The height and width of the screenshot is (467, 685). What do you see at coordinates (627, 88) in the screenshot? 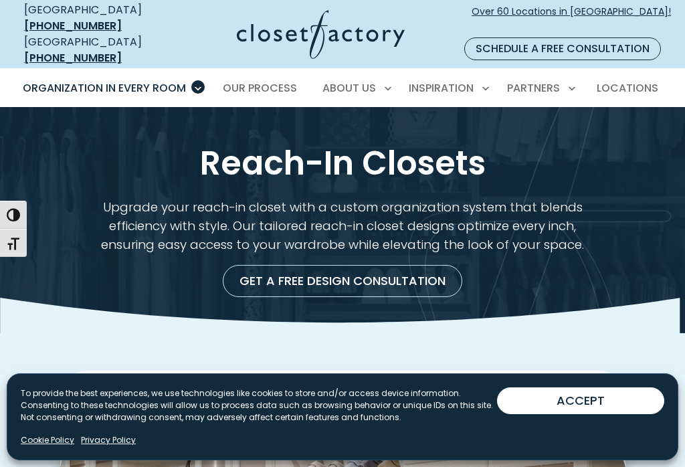
I see `span: Locations` at bounding box center [627, 88].